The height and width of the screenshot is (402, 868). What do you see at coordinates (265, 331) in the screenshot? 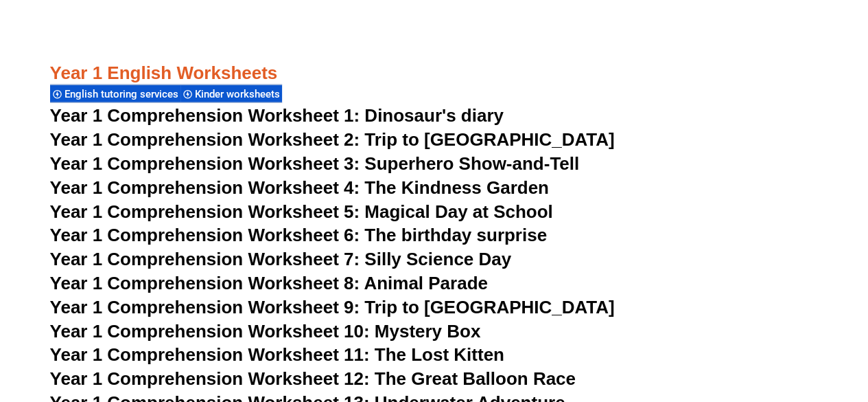
I see `span: Year 1 Comprehension Worksheet 10: Mystery Box` at bounding box center [265, 331].